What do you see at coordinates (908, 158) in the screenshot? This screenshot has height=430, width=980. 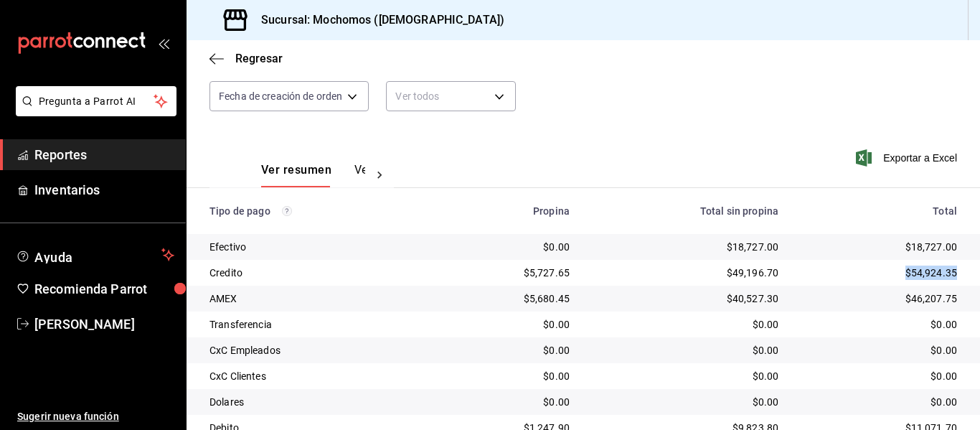 I see `span: Exportar a Excel` at bounding box center [908, 158].